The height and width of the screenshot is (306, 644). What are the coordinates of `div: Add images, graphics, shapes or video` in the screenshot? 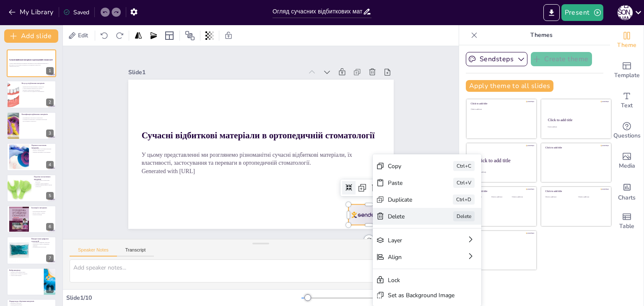 It's located at (627, 161).